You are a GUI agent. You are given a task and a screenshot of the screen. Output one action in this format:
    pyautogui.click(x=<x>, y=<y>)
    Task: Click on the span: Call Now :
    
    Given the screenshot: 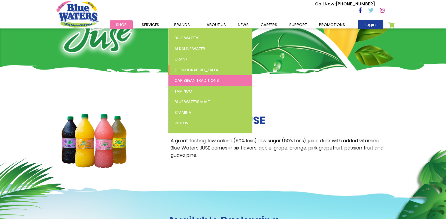 What is the action you would take?
    pyautogui.click(x=325, y=4)
    